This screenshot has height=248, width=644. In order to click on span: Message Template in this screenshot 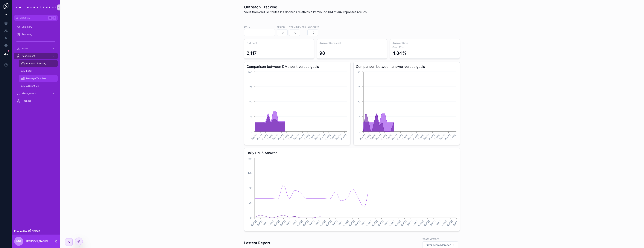, I will do `click(36, 79)`.